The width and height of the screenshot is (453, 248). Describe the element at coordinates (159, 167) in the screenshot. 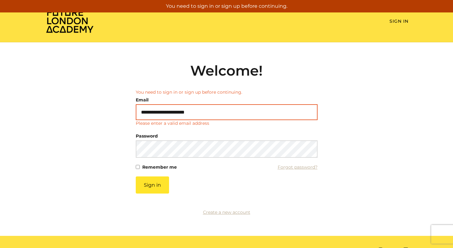

I see `label: Remember me` at that location.